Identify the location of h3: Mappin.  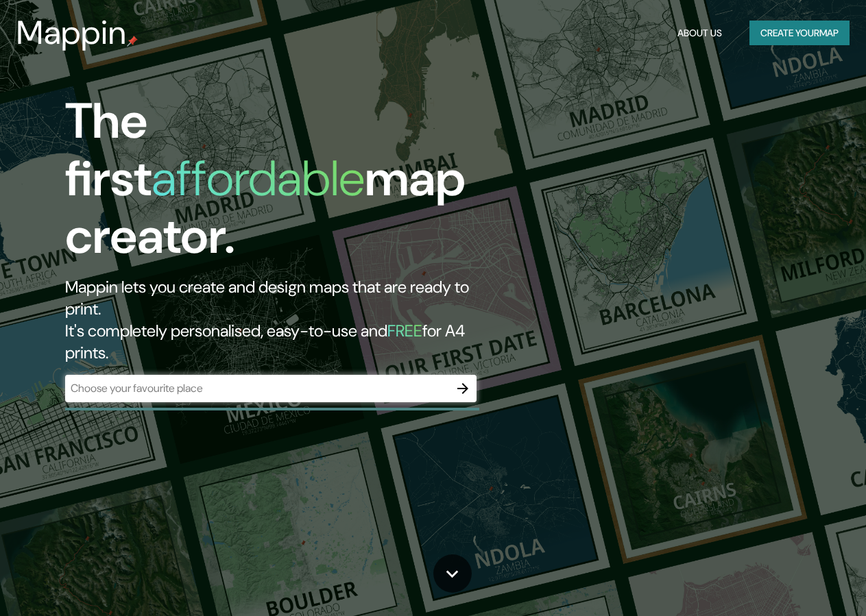
(72, 33).